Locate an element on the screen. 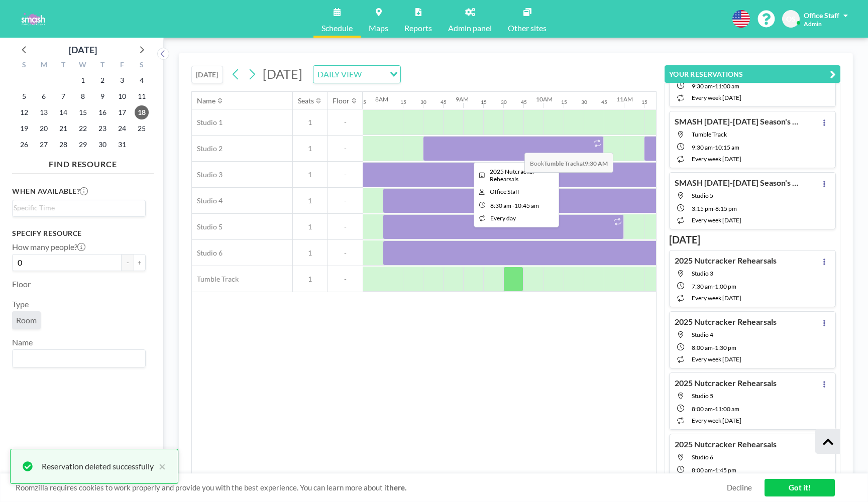  a: Decline is located at coordinates (739, 488).